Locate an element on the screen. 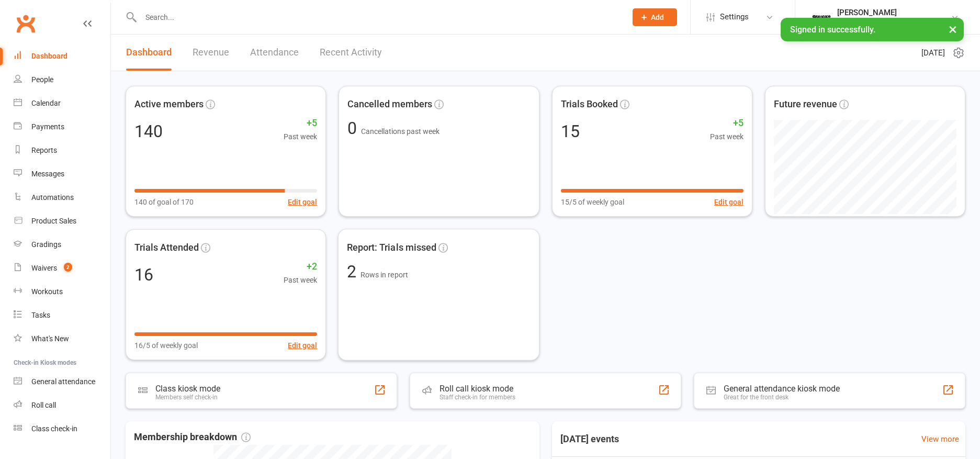  input: Search... is located at coordinates (378, 17).